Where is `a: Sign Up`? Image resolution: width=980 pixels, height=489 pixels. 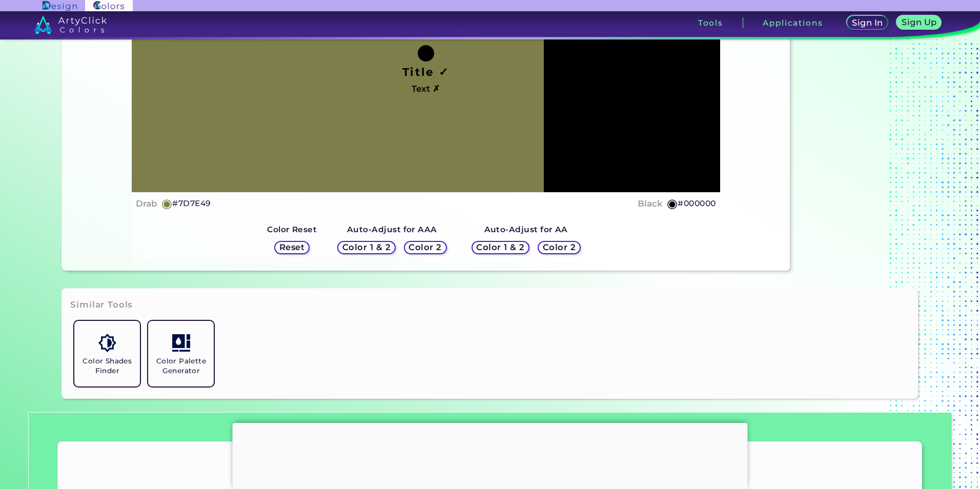
a: Sign Up is located at coordinates (919, 23).